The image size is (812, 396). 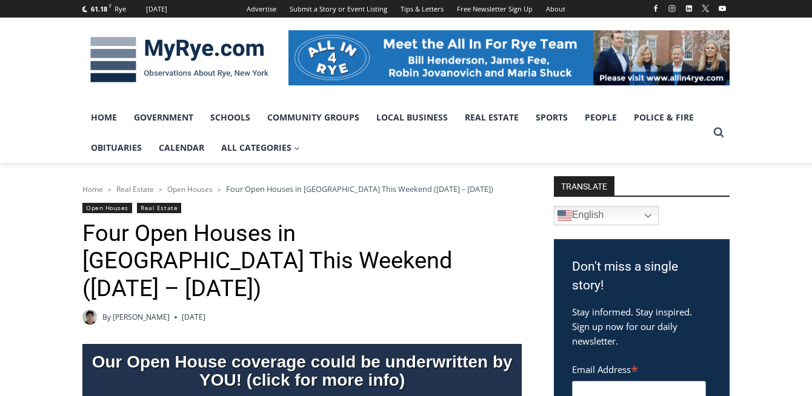 I want to click on a: Author image, so click(x=90, y=317).